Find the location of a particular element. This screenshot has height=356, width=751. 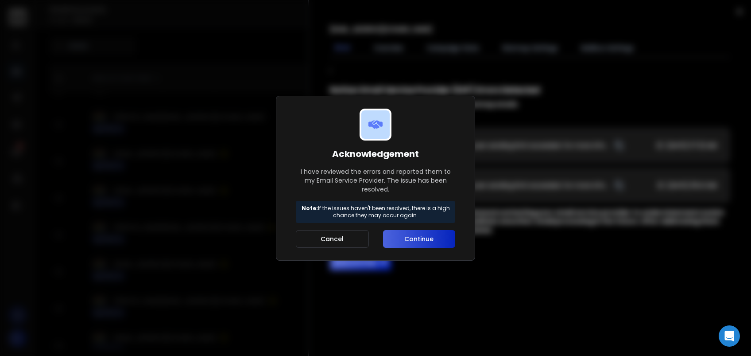

p: If the issues haven't been resolved, there is a high chance they may occur again. is located at coordinates (376, 212).